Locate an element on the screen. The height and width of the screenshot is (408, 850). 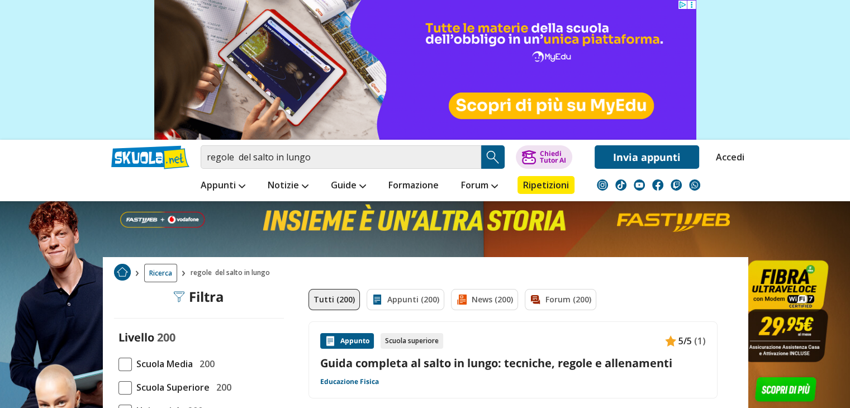
a: Tutti (200) is located at coordinates (334, 299).